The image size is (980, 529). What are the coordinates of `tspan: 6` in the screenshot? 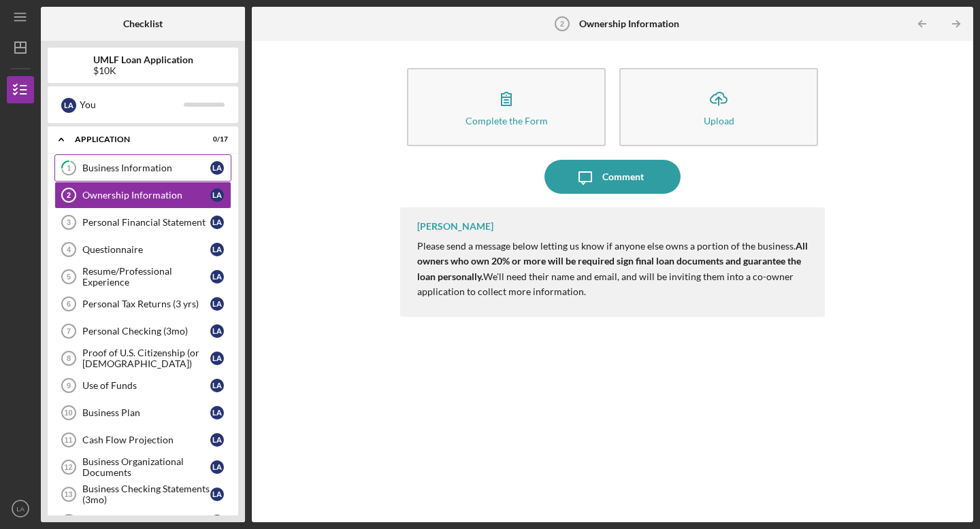 It's located at (69, 304).